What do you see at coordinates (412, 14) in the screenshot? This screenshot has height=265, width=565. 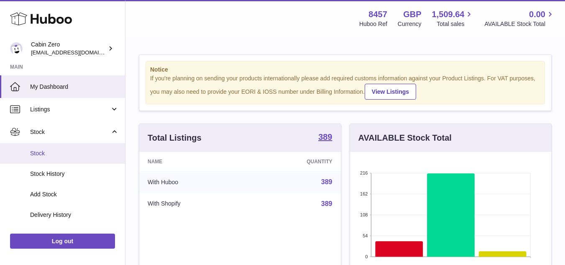 I see `strong: GBP` at bounding box center [412, 14].